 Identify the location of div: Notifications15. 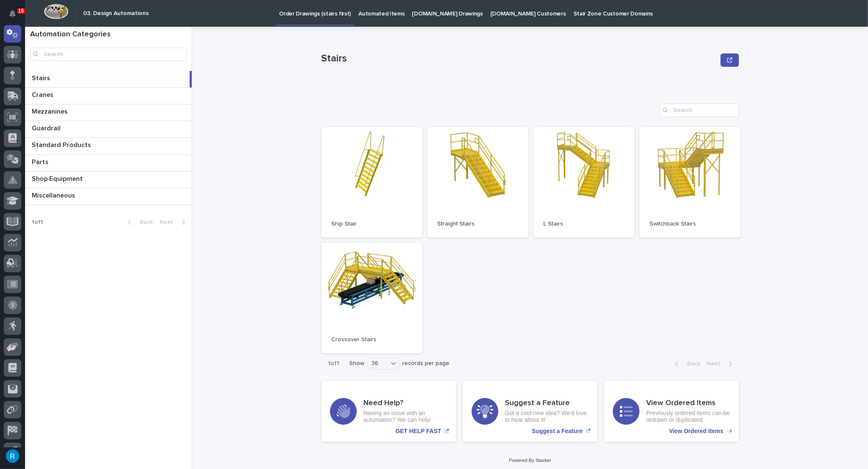
(16, 16).